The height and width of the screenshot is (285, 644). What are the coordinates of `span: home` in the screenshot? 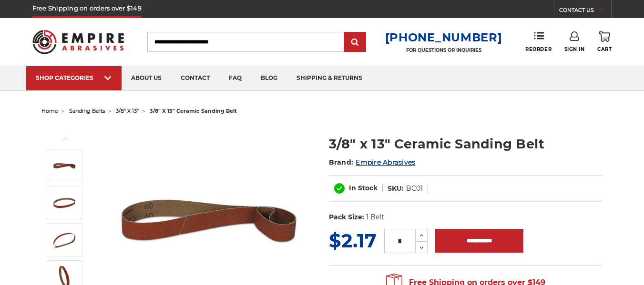 It's located at (49, 111).